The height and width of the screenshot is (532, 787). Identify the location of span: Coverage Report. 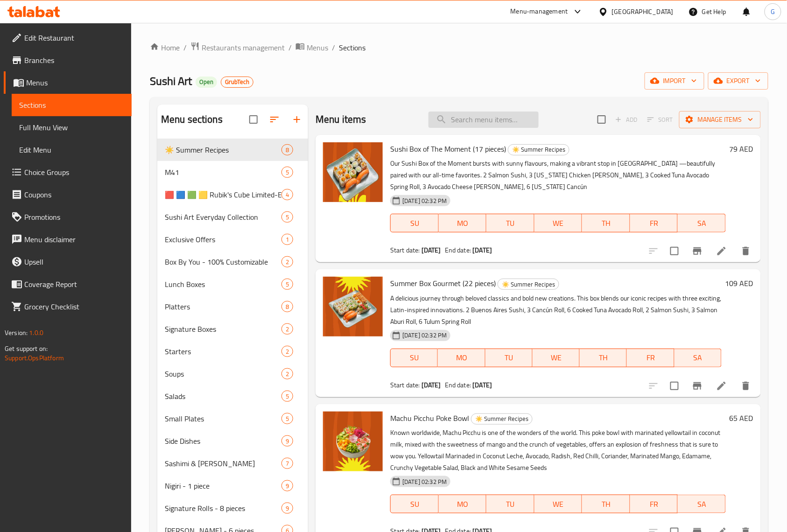
(74, 284).